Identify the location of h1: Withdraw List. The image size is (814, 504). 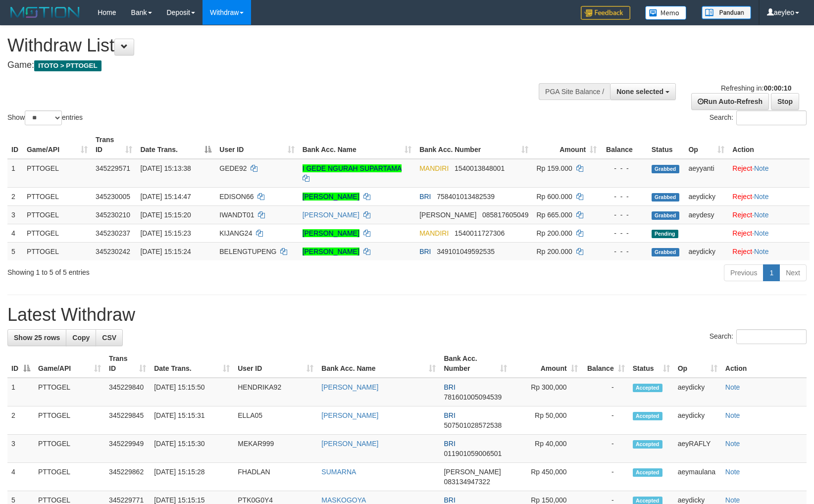
(270, 45).